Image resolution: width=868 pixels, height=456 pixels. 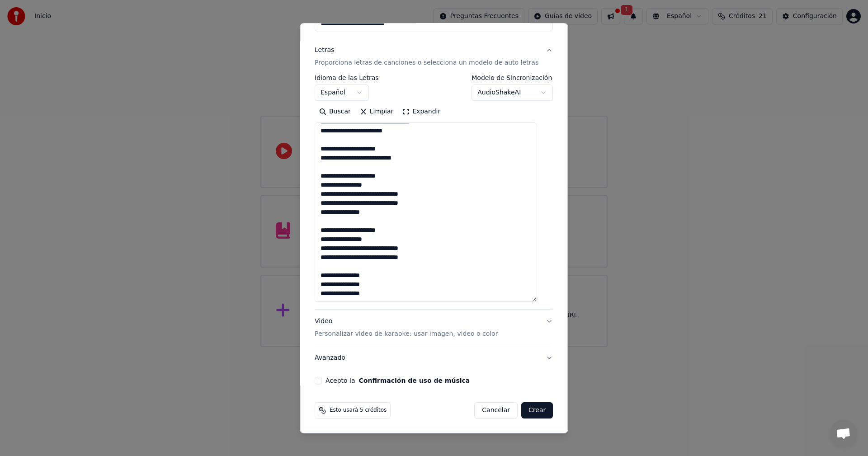 What do you see at coordinates (433, 358) in the screenshot?
I see `button: Avanzado` at bounding box center [433, 358].